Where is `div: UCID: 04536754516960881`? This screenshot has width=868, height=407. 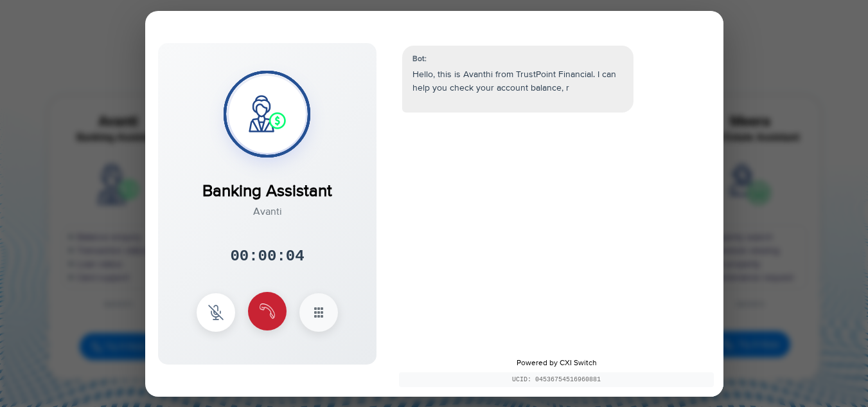 div: UCID: 04536754516960881 is located at coordinates (556, 379).